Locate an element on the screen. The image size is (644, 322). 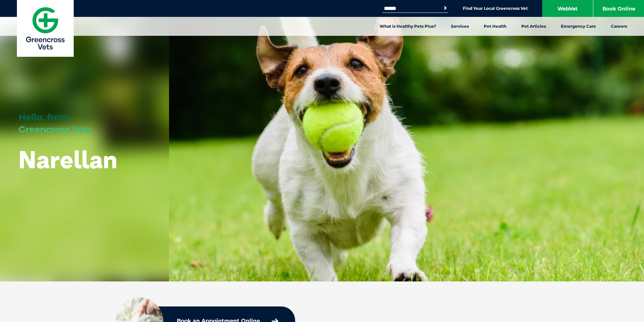
a: Services is located at coordinates (460, 26).